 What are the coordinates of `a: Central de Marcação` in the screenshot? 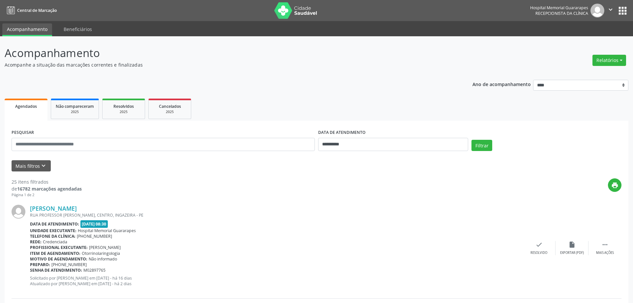 It's located at (31, 10).